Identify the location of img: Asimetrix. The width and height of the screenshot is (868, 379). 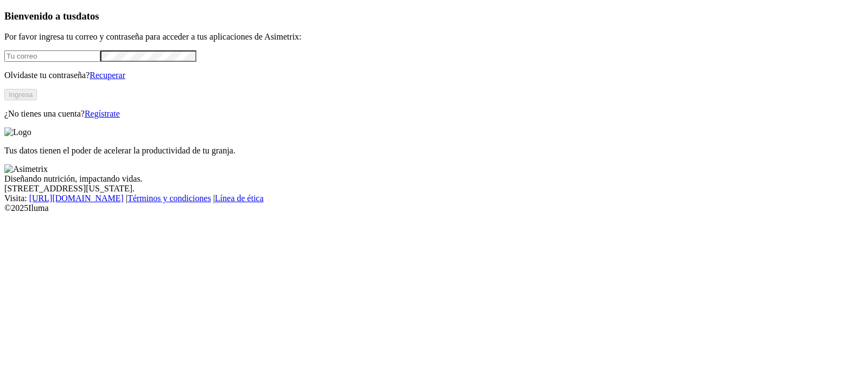
(26, 169).